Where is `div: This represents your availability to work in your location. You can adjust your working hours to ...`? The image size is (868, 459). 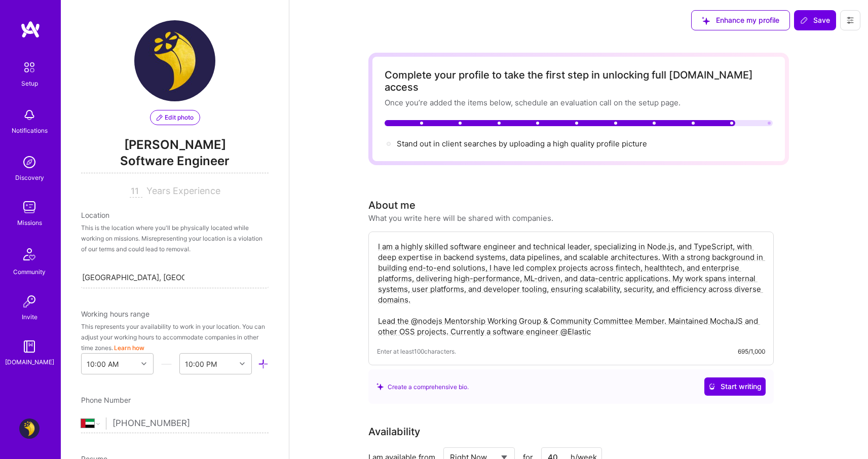
div: This represents your availability to work in your location. You can adjust your working hours to ... is located at coordinates (174, 337).